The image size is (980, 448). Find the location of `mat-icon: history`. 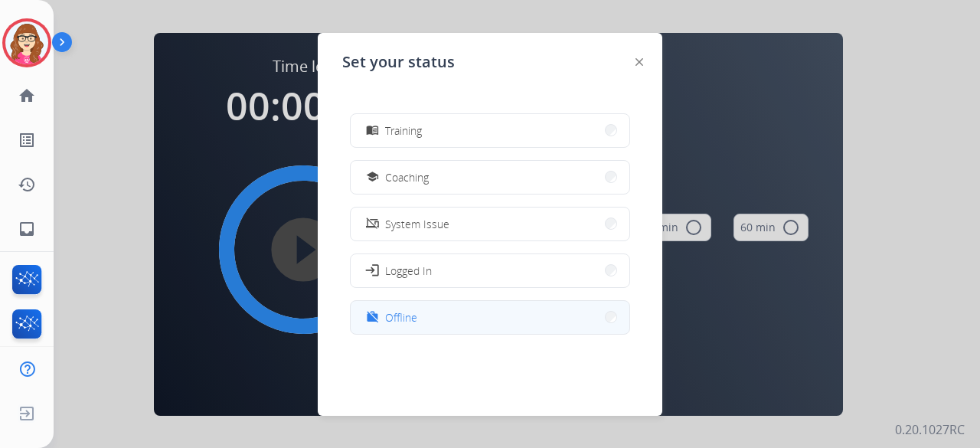

mat-icon: history is located at coordinates (27, 184).